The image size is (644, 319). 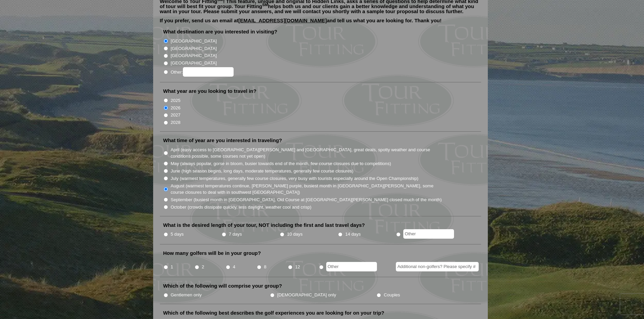 What do you see at coordinates (295, 179) in the screenshot?
I see `label: July (warmest temperatures, generally few course closures, very busy with tourists especially aro...` at bounding box center [295, 179].